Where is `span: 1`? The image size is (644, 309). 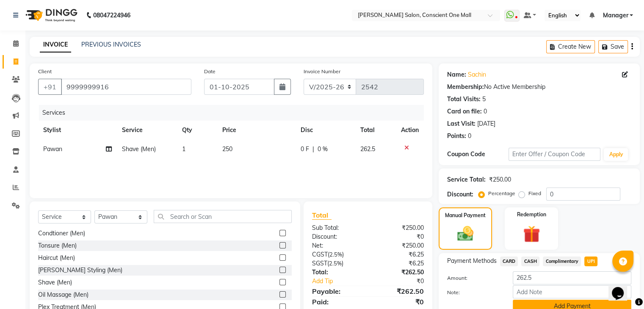
span: 1 is located at coordinates (184, 149).